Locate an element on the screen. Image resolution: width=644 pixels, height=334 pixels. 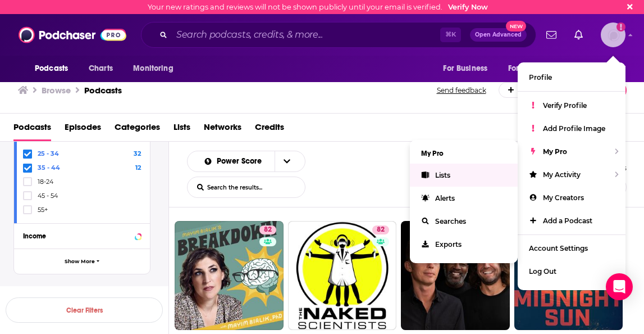
a: Podchaser - Follow, Share and Rate Podcasts is located at coordinates (72, 35).